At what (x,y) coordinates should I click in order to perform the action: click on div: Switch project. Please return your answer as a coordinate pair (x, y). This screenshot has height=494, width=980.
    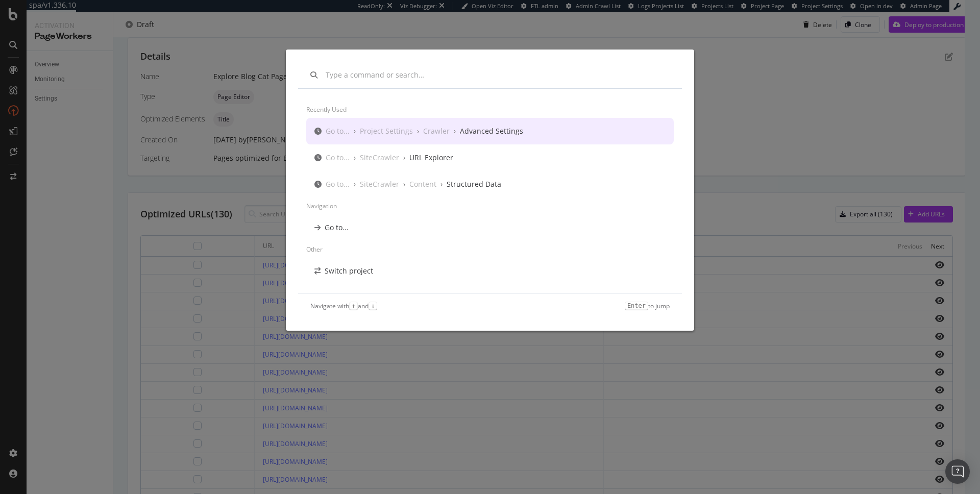
    Looking at the image, I should click on (349, 271).